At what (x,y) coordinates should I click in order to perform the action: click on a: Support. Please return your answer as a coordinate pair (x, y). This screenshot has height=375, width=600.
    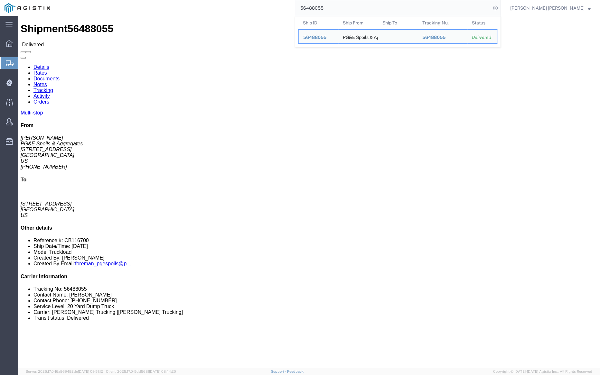
    Looking at the image, I should click on (279, 372).